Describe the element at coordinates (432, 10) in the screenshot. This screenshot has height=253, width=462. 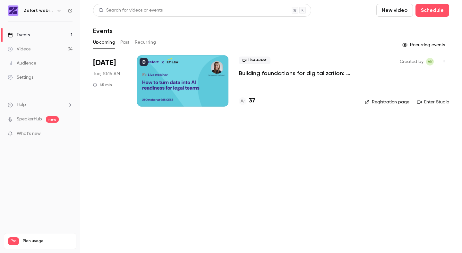
I see `button: Schedule` at that location.